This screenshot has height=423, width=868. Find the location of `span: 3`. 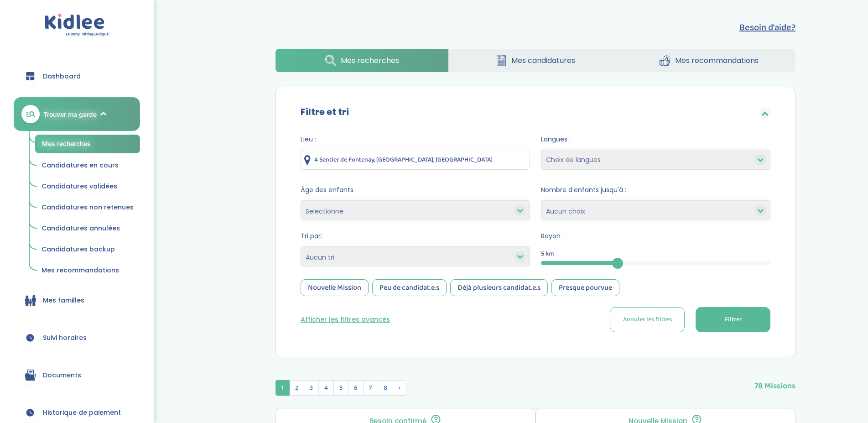

span: 3 is located at coordinates (312, 388).